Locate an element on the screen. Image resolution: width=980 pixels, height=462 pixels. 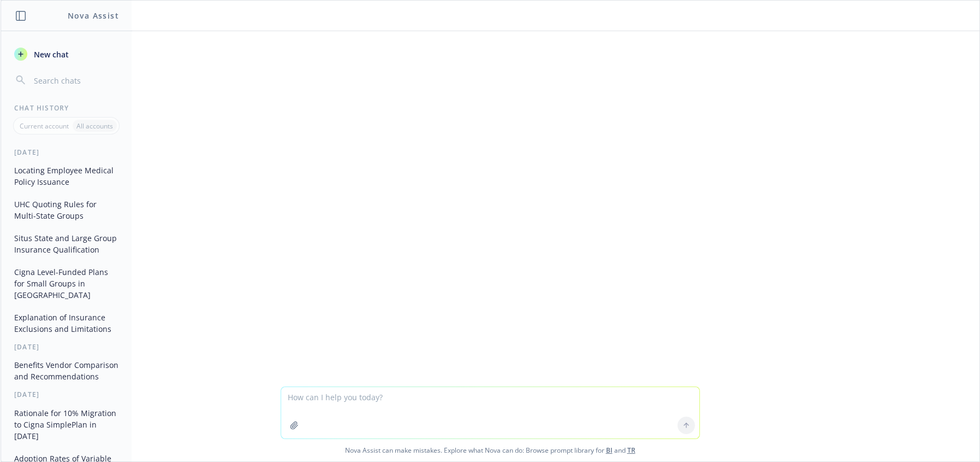
a: TR is located at coordinates (631, 450).